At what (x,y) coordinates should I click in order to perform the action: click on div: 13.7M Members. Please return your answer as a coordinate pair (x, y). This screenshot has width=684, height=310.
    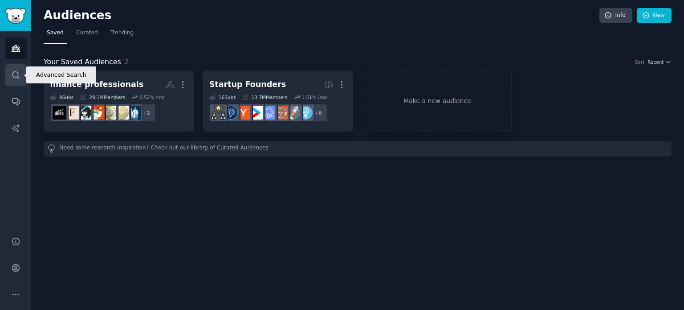
    Looking at the image, I should click on (265, 97).